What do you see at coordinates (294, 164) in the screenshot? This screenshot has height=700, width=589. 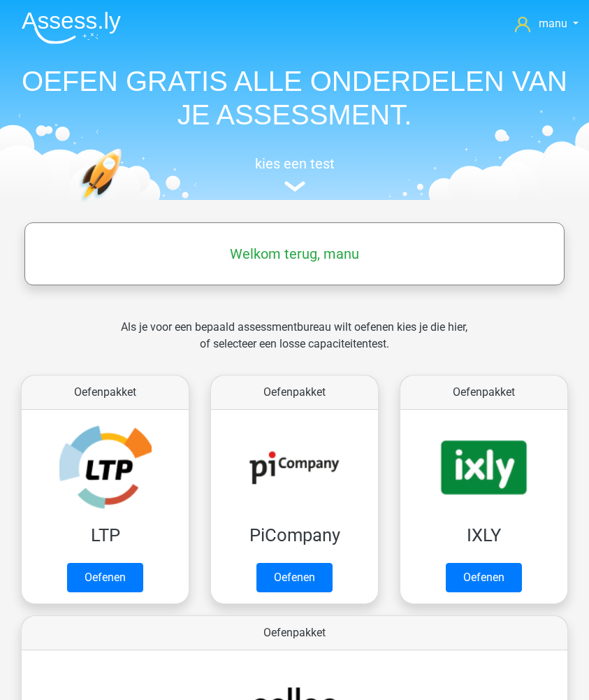 I see `h5: kies een test` at bounding box center [294, 164].